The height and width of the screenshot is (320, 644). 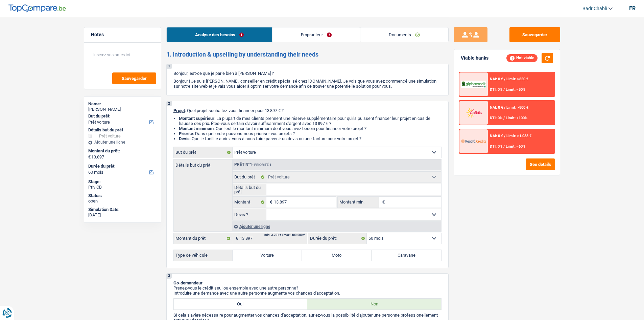 What do you see at coordinates (134, 78) in the screenshot?
I see `span: Sauvegarder` at bounding box center [134, 78].